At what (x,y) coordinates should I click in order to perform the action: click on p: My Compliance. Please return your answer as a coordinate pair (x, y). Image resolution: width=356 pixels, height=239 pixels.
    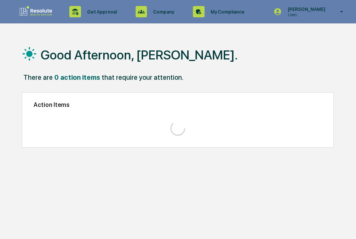
    Looking at the image, I should click on (226, 12).